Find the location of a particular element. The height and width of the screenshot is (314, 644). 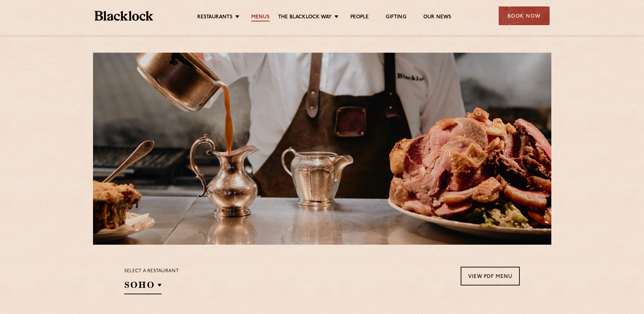

div: Book Now is located at coordinates (524, 16).